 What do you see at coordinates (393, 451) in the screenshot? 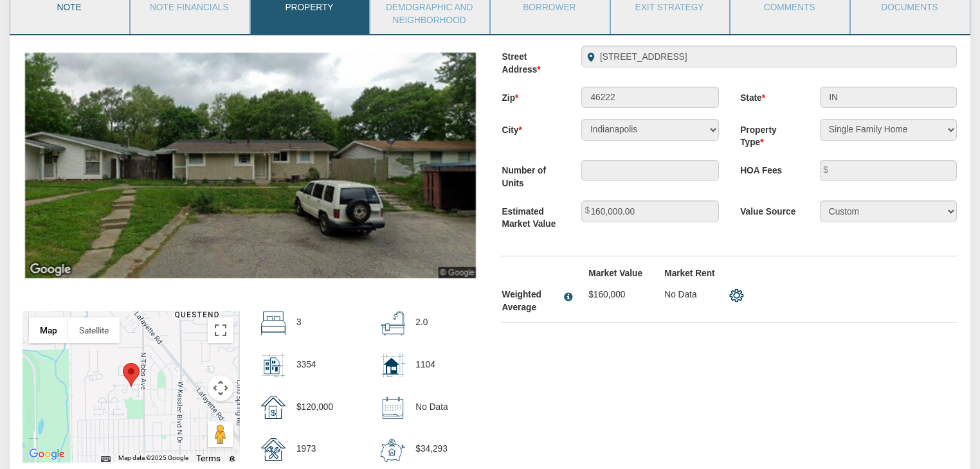
I see `img: down_payment.svg` at bounding box center [393, 451].